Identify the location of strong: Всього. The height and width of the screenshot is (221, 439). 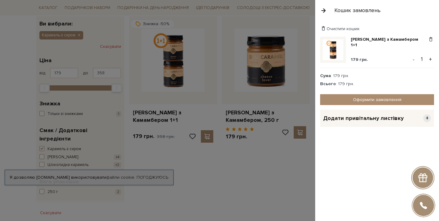
(328, 83).